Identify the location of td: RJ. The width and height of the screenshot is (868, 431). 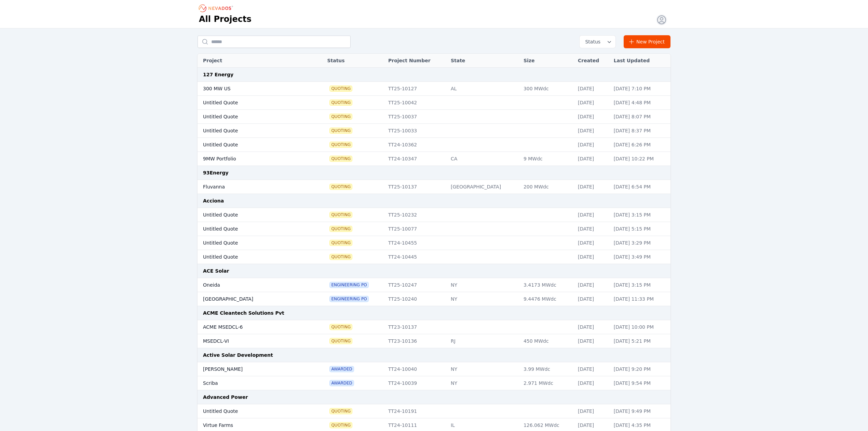
(484, 341).